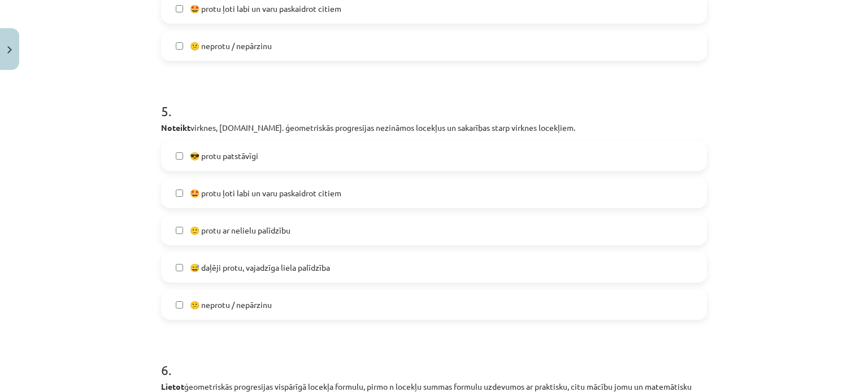  What do you see at coordinates (179, 268) in the screenshot?
I see `input: 😅 daļēji protu, vajadzīga liela palīdzība` at bounding box center [179, 268].